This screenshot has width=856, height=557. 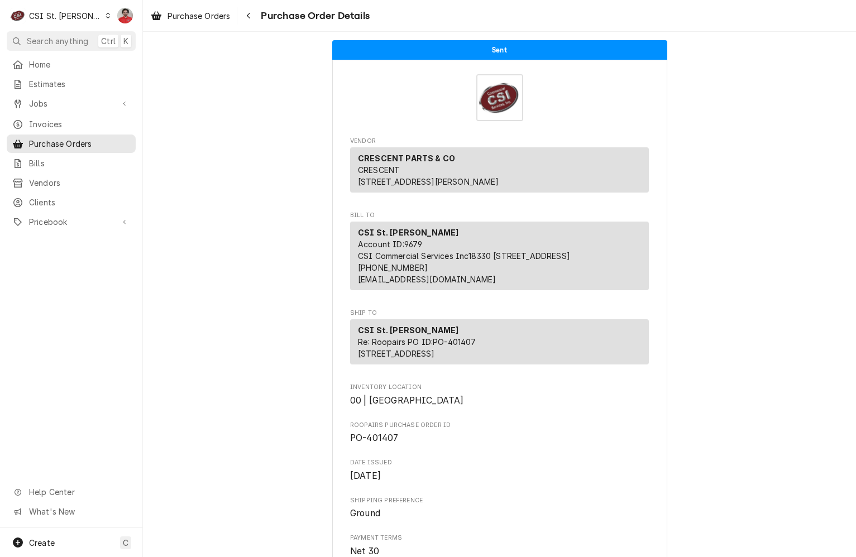 What do you see at coordinates (406, 158) in the screenshot?
I see `strong: CRESCENT PARTS & CO` at bounding box center [406, 158].